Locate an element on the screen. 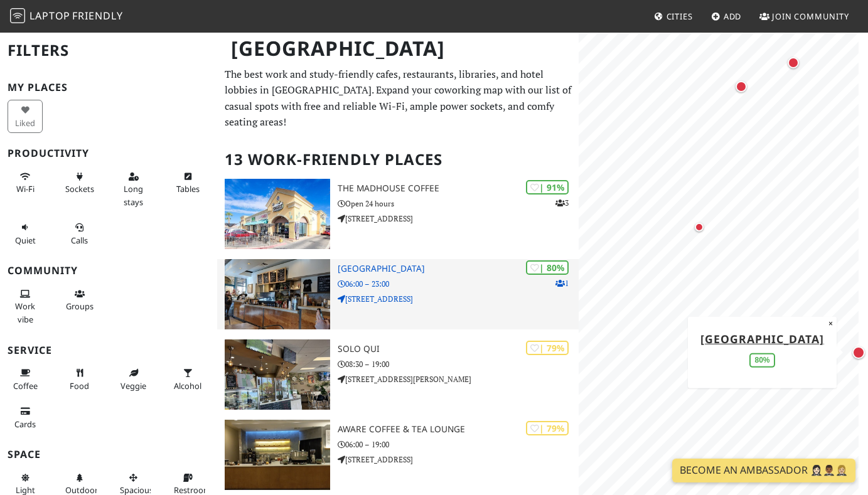 The height and width of the screenshot is (495, 868). span: Coffee is located at coordinates (25, 386).